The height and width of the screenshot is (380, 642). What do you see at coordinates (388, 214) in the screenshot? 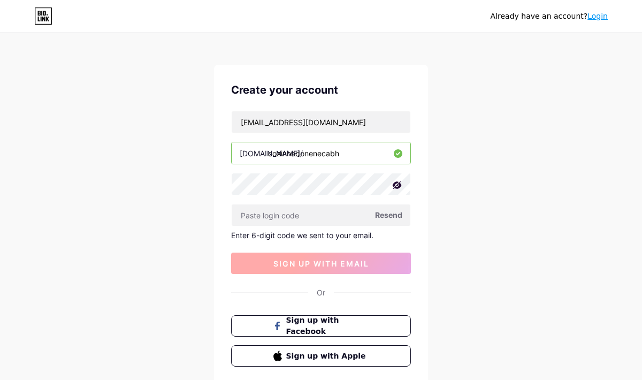
I see `span: Resend` at bounding box center [388, 214].